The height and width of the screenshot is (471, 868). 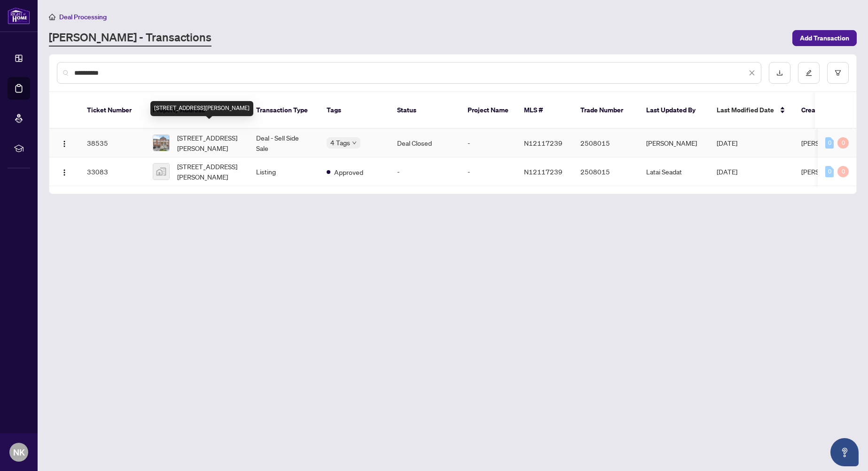 What do you see at coordinates (284, 171) in the screenshot?
I see `td: Listing` at bounding box center [284, 171].